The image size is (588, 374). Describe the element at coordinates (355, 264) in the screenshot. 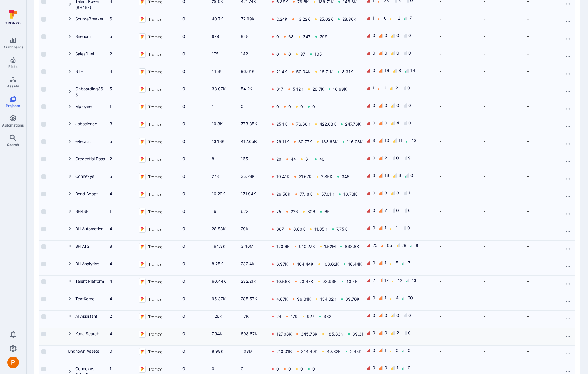

I see `a: 16.44K` at that location.